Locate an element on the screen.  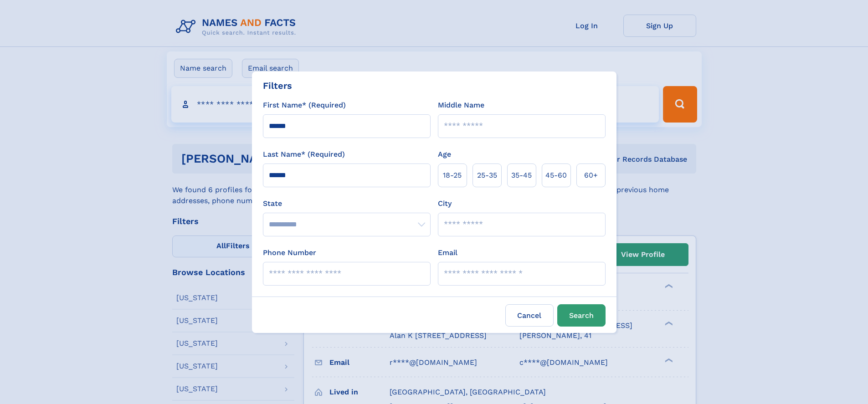
label: Cancel is located at coordinates (529, 315).